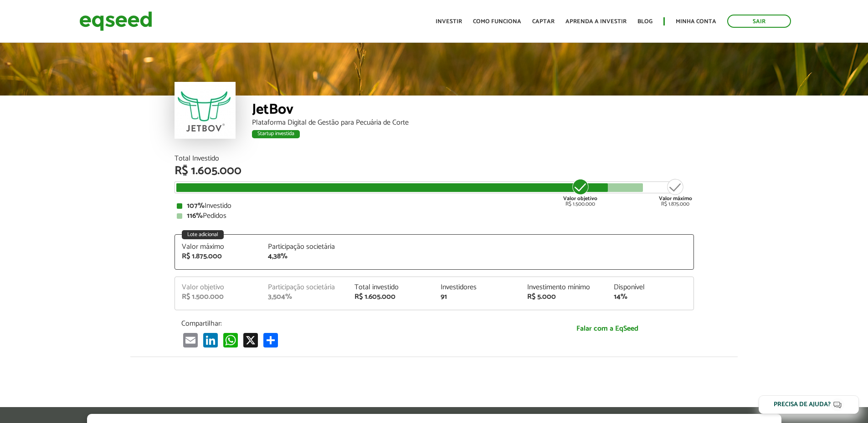 The image size is (868, 423). What do you see at coordinates (473, 122) in the screenshot?
I see `div: Plataforma Digital de Gestão para Pecuária de Corte` at bounding box center [473, 122].